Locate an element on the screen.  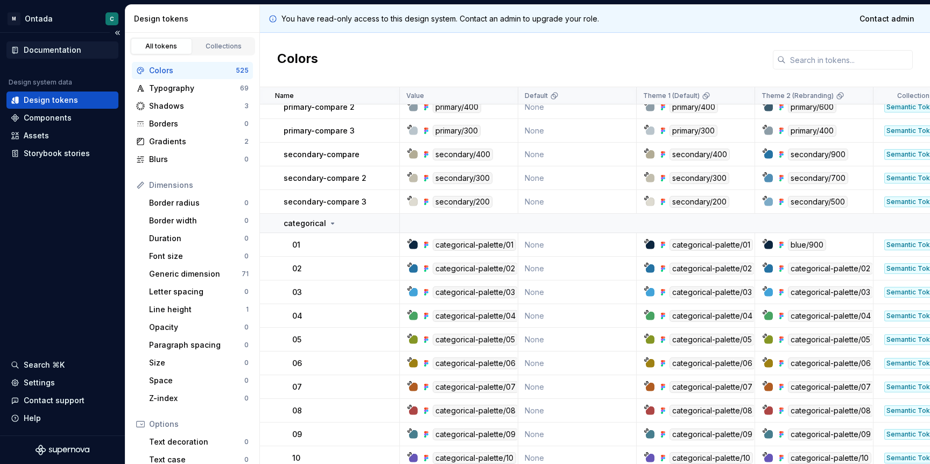
div: Shadows is located at coordinates (196, 106).